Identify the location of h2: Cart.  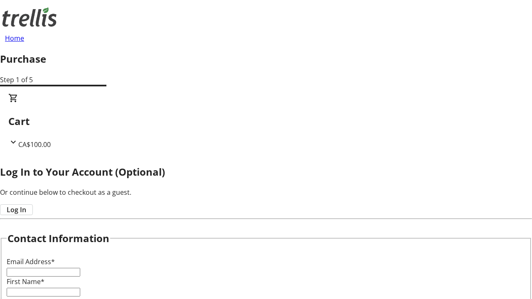
(266, 121).